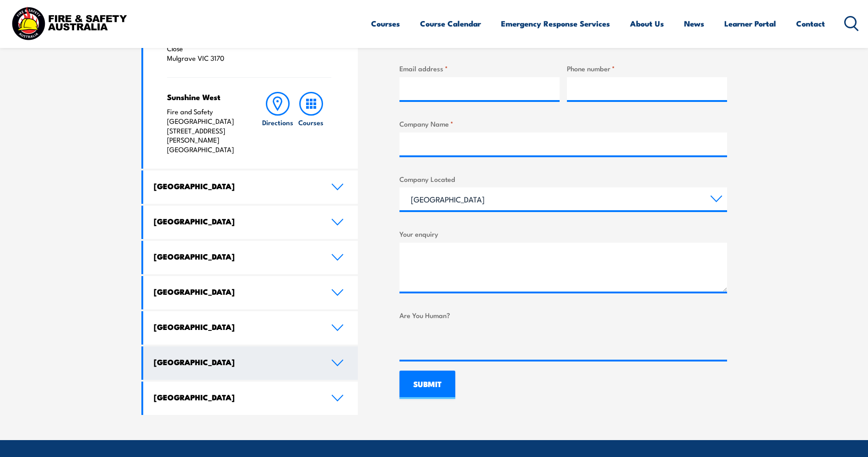  I want to click on a: About Us, so click(647, 23).